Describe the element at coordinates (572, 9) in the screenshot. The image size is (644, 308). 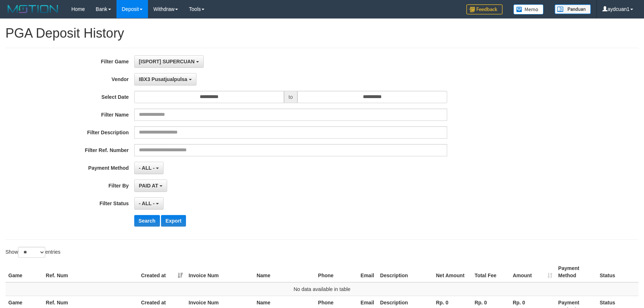
I see `img: panduan.png` at that location.